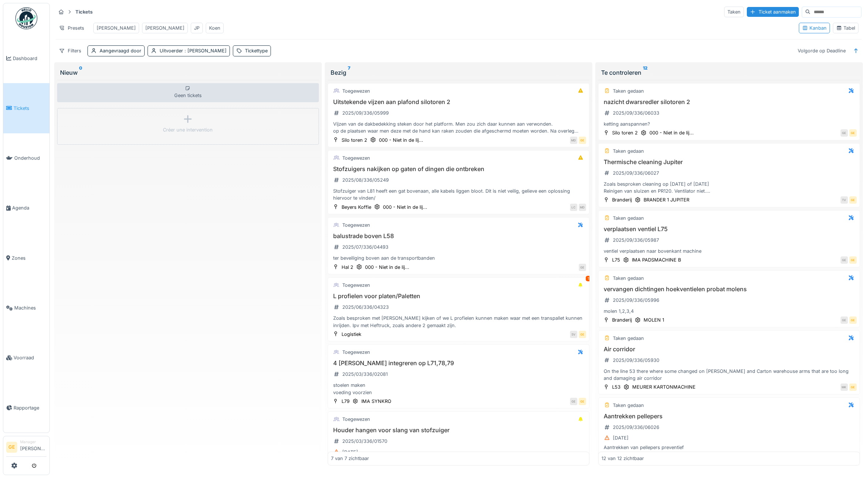 The image size is (868, 478). Describe the element at coordinates (458, 169) in the screenshot. I see `h3: Stofzuigers nakijken op gaten of dingen die ontbreken` at that location.